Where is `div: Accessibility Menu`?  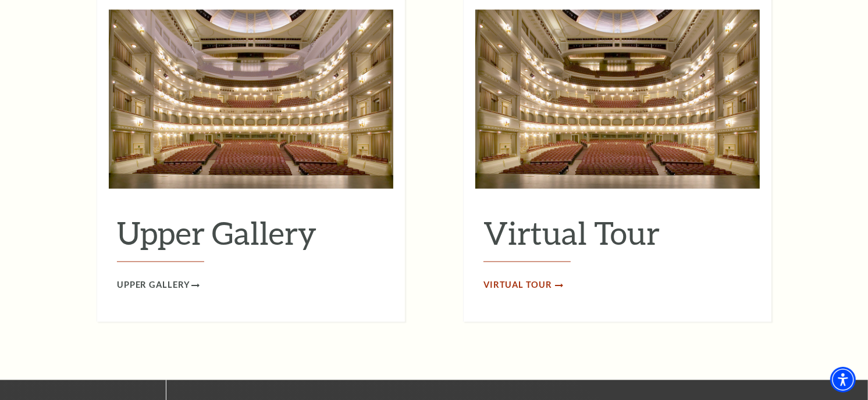 div: Accessibility Menu is located at coordinates (843, 379).